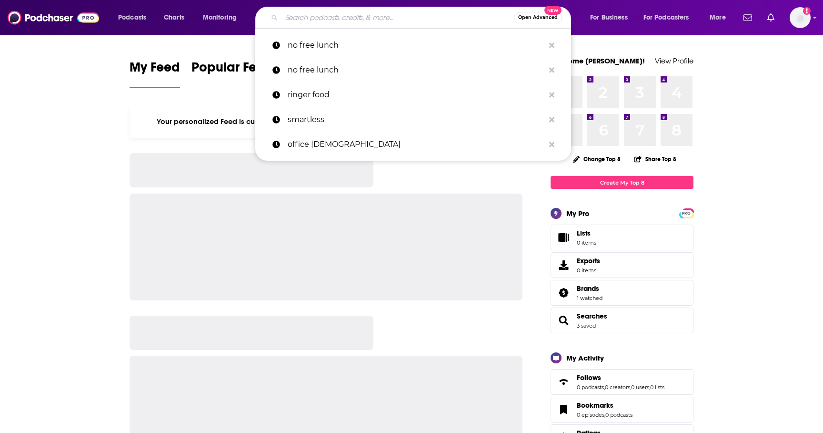 This screenshot has height=433, width=823. What do you see at coordinates (622, 265) in the screenshot?
I see `a: Exports` at bounding box center [622, 265].